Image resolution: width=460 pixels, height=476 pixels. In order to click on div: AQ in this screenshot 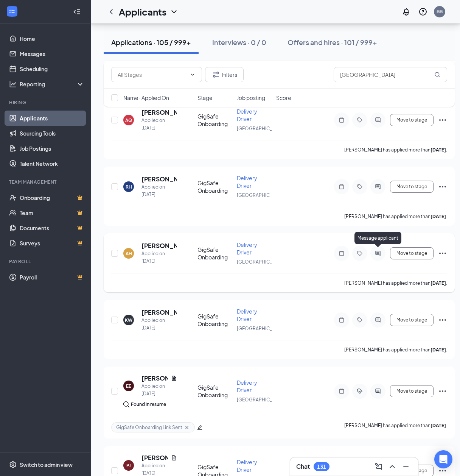, I will do `click(128, 120)`.